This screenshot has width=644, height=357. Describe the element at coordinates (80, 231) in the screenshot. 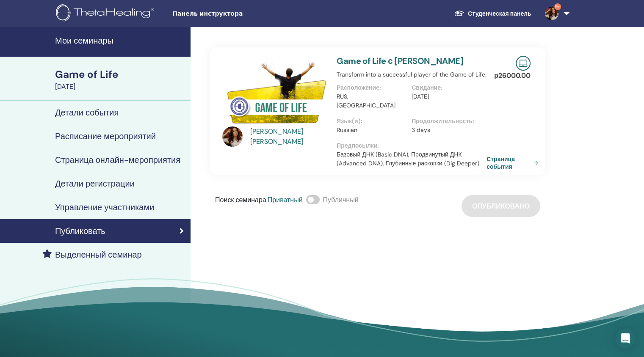

I see `h4: Публиковать` at that location.